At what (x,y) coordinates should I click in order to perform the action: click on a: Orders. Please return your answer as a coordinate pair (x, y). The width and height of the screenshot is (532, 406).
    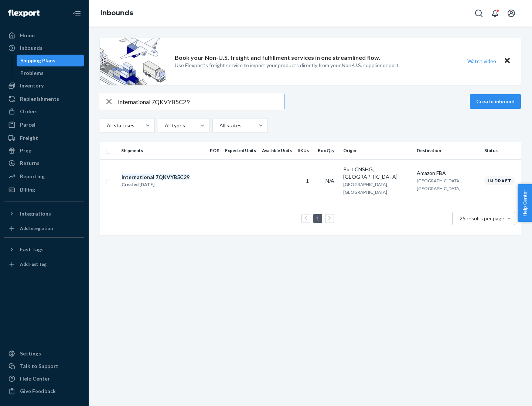
    Looking at the image, I should click on (44, 112).